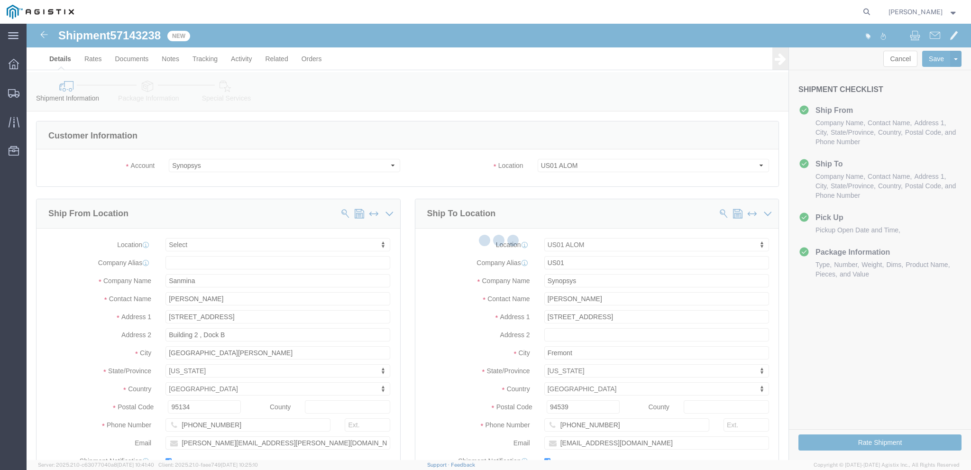  What do you see at coordinates (96, 465) in the screenshot?
I see `span: Server: 2025.21.0-c63077040a8` at bounding box center [96, 465].